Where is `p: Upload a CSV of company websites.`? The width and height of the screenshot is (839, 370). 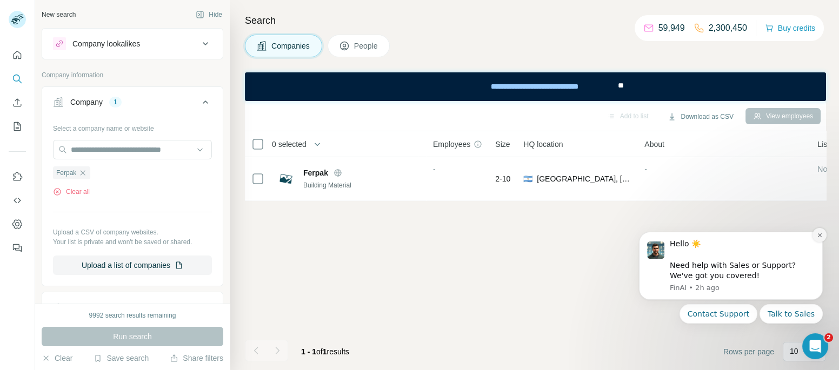
p: Upload a CSV of company websites. is located at coordinates (132, 232).